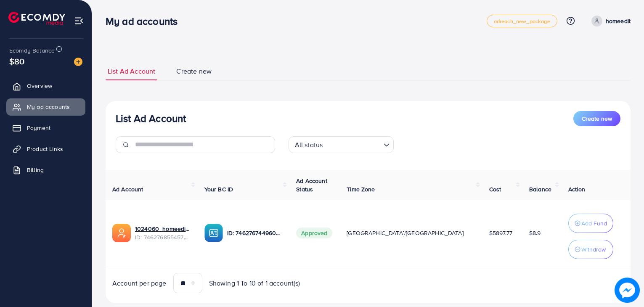  What do you see at coordinates (46, 148) in the screenshot?
I see `a: Product Links` at bounding box center [46, 148].